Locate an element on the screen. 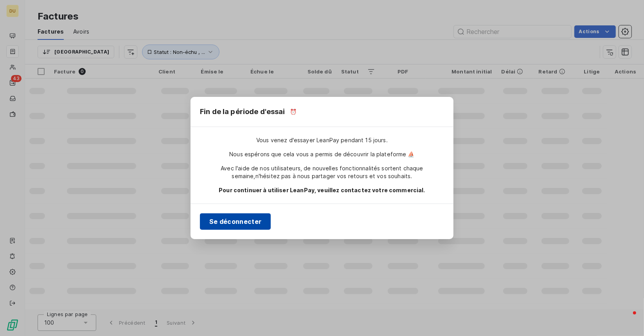 This screenshot has width=644, height=336. button: Se déconnecter is located at coordinates (235, 222).